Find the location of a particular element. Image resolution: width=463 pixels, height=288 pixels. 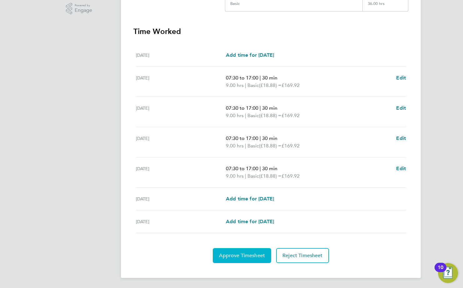

h3: Time Worked is located at coordinates (271, 32).